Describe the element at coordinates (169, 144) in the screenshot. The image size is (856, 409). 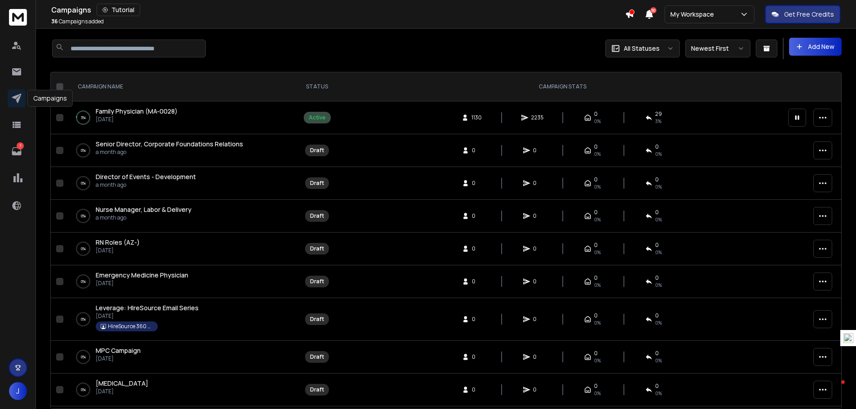
I see `span: Senior Director, Corporate Foundations Relations` at that location.